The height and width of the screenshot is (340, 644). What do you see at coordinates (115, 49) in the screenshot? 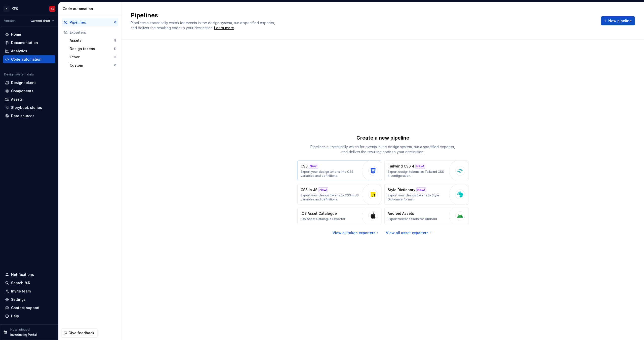
I see `div: 11` at bounding box center [115, 49].